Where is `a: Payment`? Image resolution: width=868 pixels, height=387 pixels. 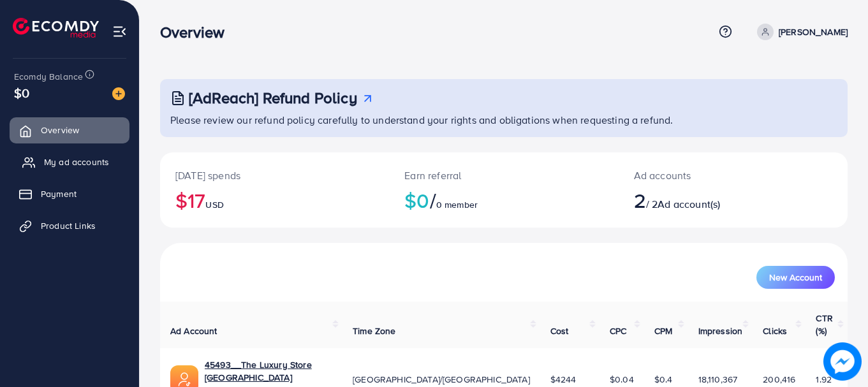
a: Payment is located at coordinates (69, 194).